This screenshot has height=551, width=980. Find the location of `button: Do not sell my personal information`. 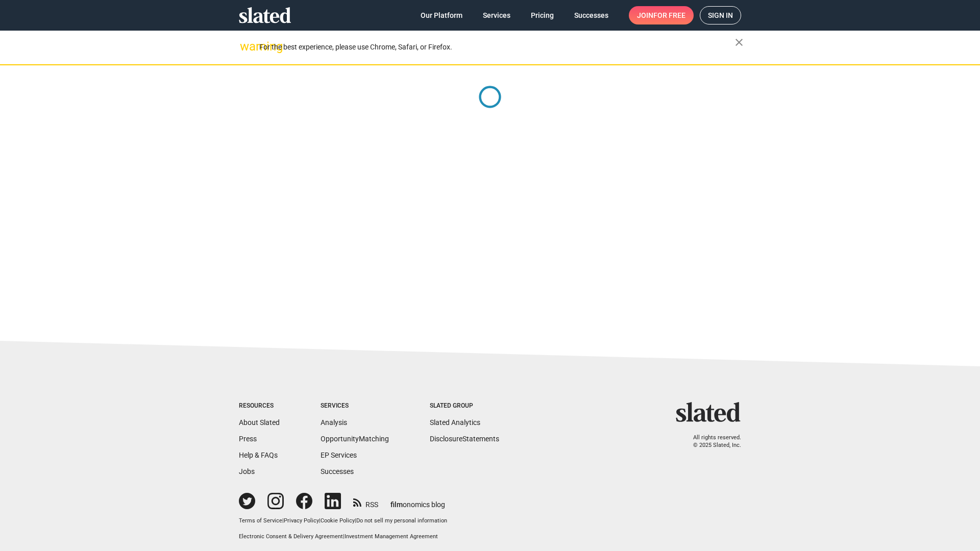

button: Do not sell my personal information is located at coordinates (402, 521).